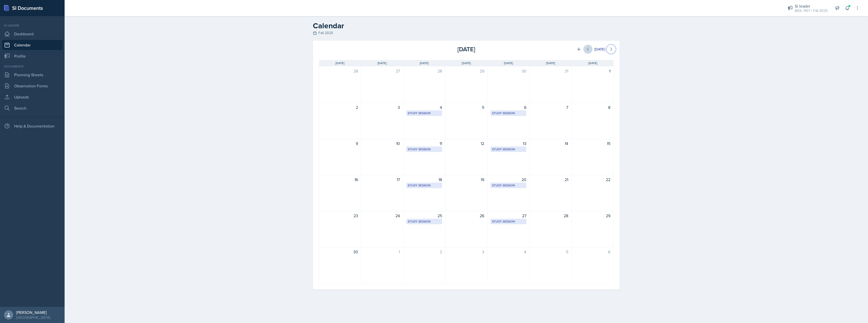 The width and height of the screenshot is (868, 323). I want to click on div: 17, so click(382, 180).